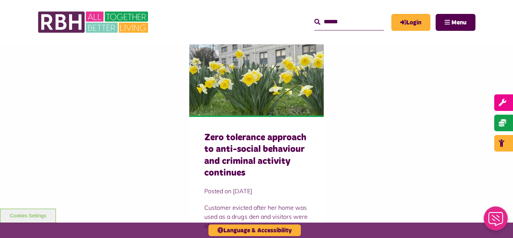 The height and width of the screenshot is (238, 513). I want to click on span: Menu, so click(459, 23).